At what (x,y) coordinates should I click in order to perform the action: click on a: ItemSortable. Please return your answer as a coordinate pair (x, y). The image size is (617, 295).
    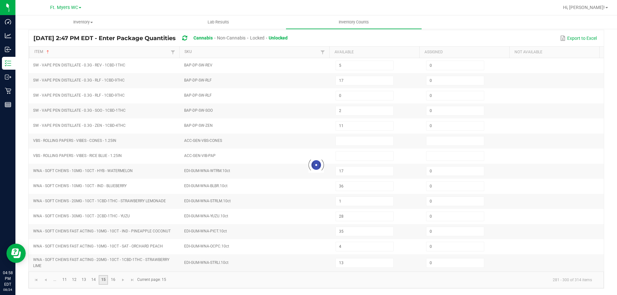
    Looking at the image, I should click on (101, 52).